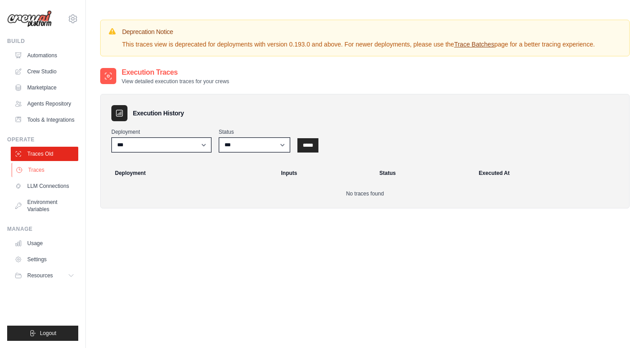 Image resolution: width=644 pixels, height=348 pixels. What do you see at coordinates (48, 333) in the screenshot?
I see `span: Logout` at bounding box center [48, 333].